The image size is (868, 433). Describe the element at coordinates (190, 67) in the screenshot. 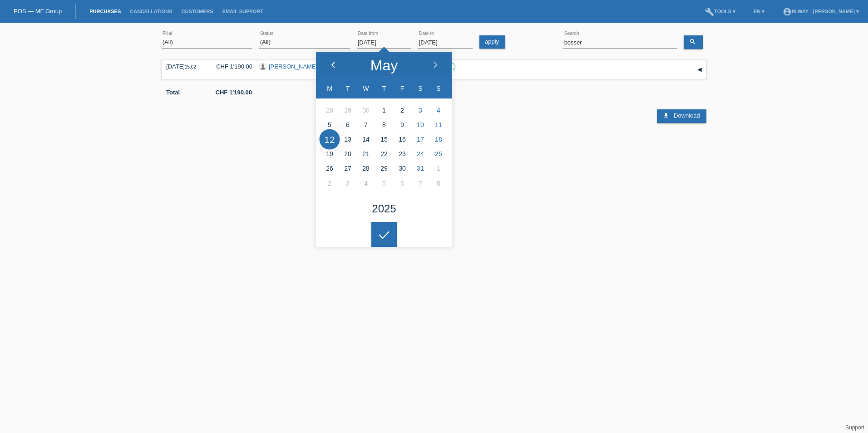

I see `span: 15:02` at that location.